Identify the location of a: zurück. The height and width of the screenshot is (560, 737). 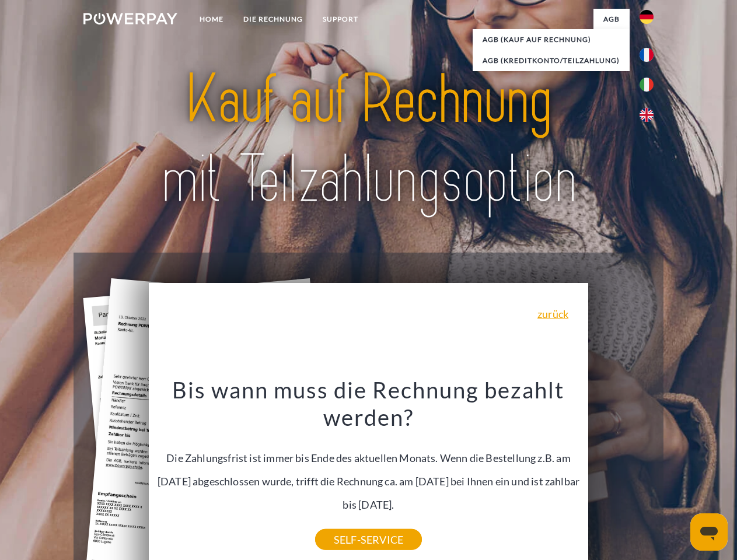
(553, 314).